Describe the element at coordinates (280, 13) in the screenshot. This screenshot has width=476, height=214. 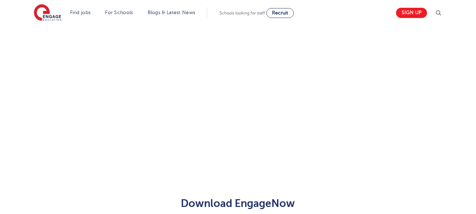
I see `span: Recruit` at that location.